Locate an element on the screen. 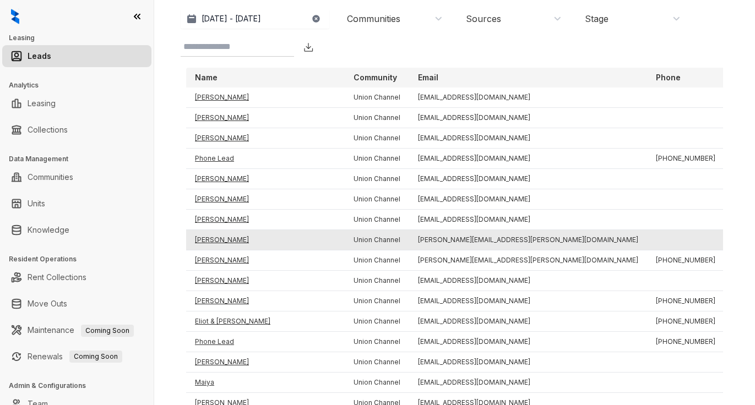 The width and height of the screenshot is (755, 405). a: Knowledge is located at coordinates (48, 230).